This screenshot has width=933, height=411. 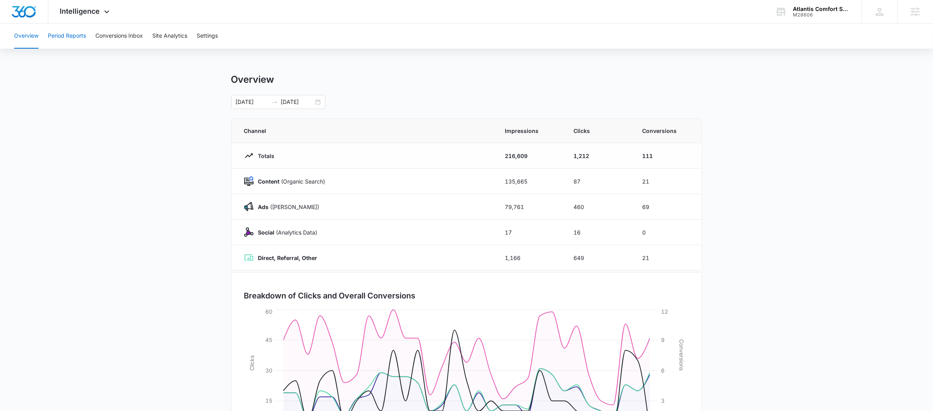 What do you see at coordinates (665, 312) in the screenshot?
I see `tspan: 12` at bounding box center [665, 312].